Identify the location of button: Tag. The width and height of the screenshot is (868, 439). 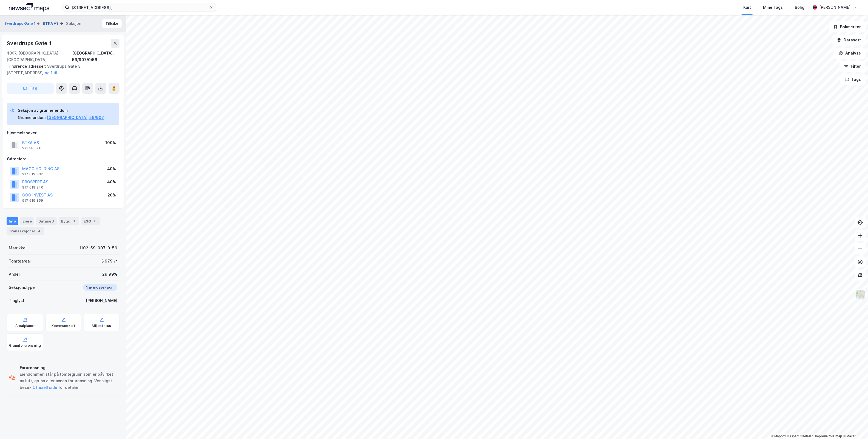
(30, 88).